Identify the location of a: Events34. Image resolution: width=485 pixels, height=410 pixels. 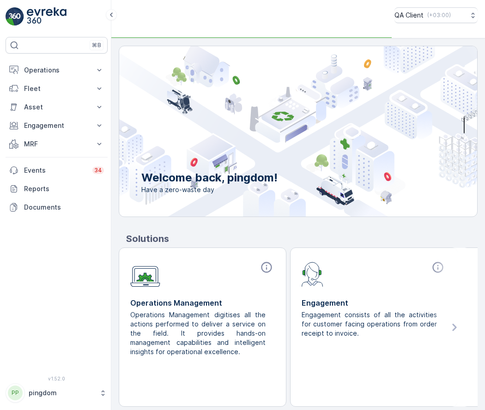
(56, 170).